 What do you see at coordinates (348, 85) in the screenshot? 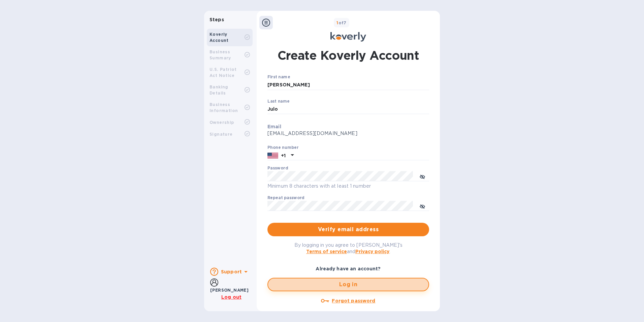
I see `input: Enter your first name` at bounding box center [348, 85].